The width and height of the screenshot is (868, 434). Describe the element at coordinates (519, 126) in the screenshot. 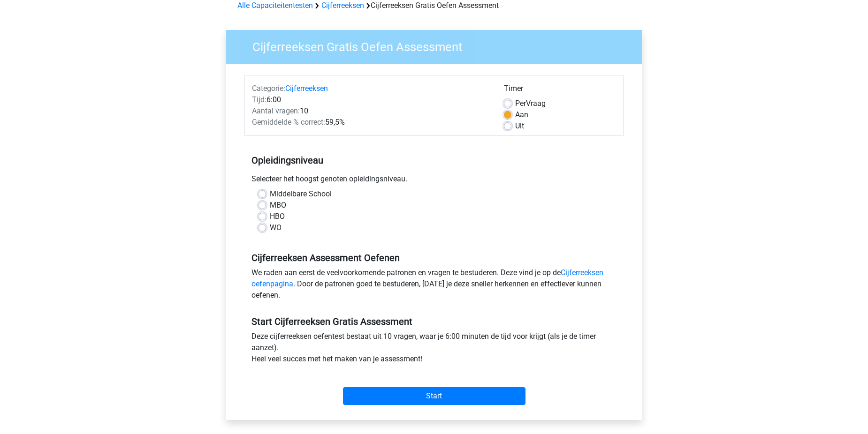

I see `label: Uit` at that location.